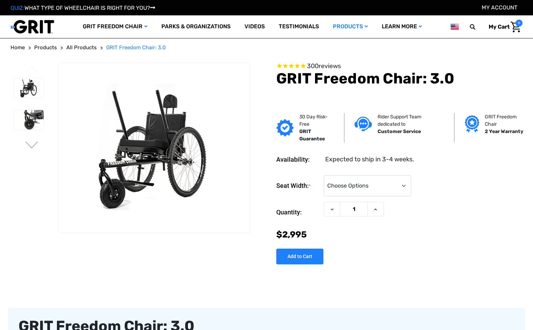 Image resolution: width=533 pixels, height=330 pixels. Describe the element at coordinates (32, 70) in the screenshot. I see `button: Go to slide 3 of 3` at that location.